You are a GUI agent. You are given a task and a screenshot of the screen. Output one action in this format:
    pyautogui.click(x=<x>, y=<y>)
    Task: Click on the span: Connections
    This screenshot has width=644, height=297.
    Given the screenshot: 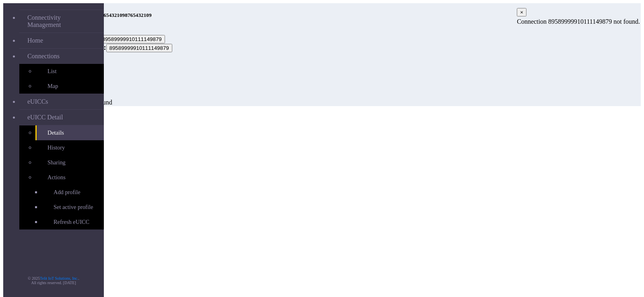 What is the action you would take?
    pyautogui.click(x=44, y=56)
    